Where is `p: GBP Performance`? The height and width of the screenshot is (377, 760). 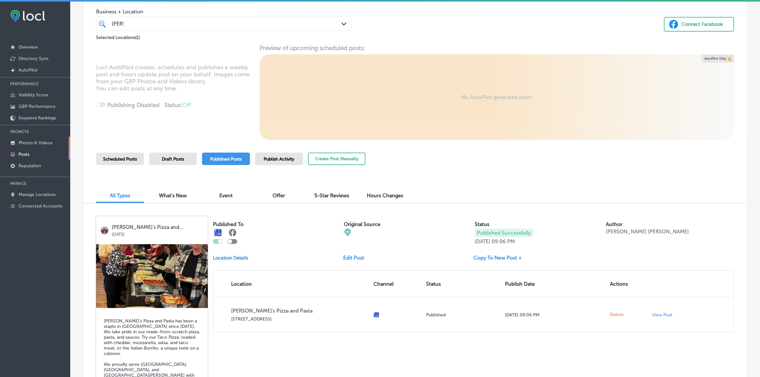 p: GBP Performance is located at coordinates (37, 106).